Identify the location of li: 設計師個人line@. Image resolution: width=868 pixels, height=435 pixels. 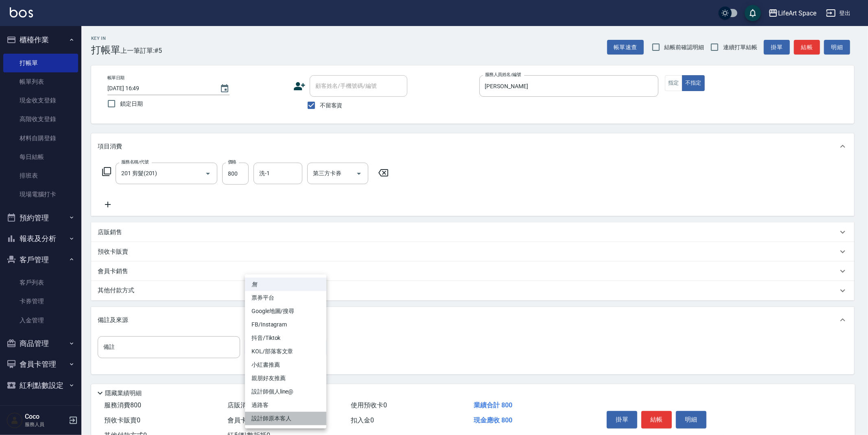
(286, 392).